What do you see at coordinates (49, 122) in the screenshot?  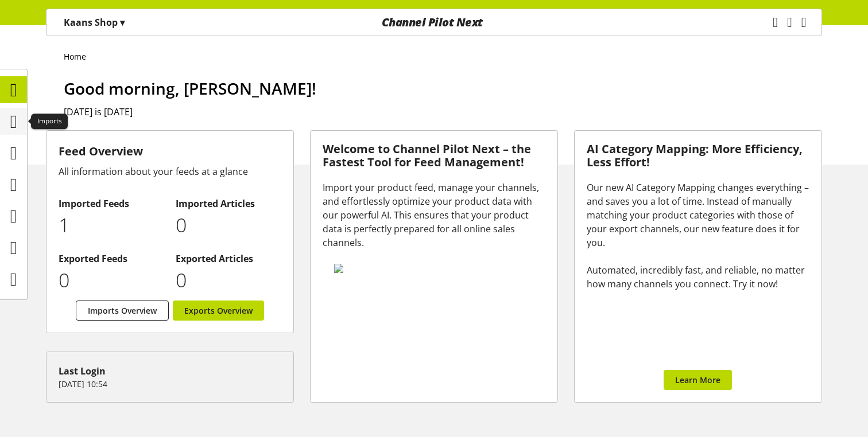 I see `div: Imports` at bounding box center [49, 122].